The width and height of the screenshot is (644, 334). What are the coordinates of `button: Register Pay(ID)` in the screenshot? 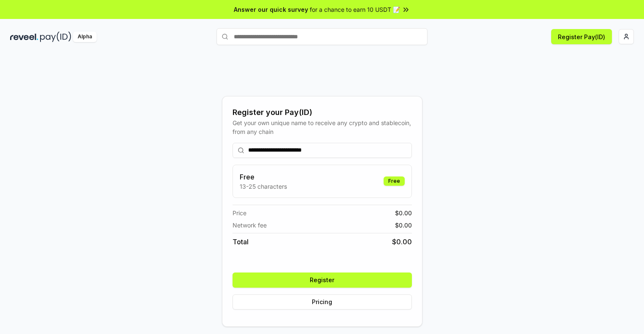 It's located at (582, 37).